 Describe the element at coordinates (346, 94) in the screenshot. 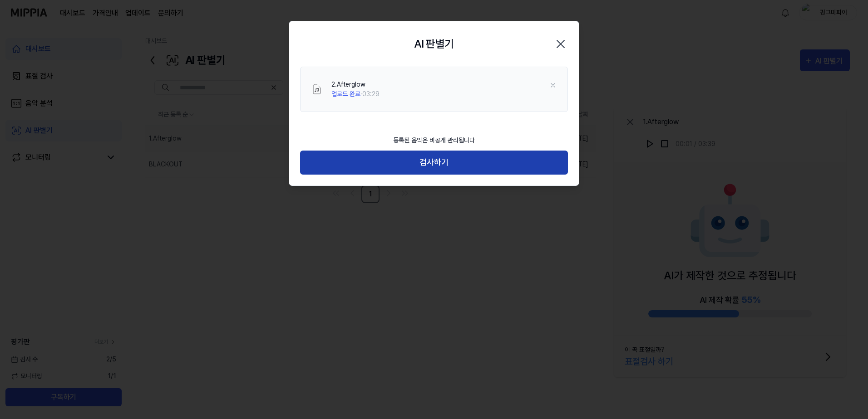

I see `span: 업로드 완료` at that location.